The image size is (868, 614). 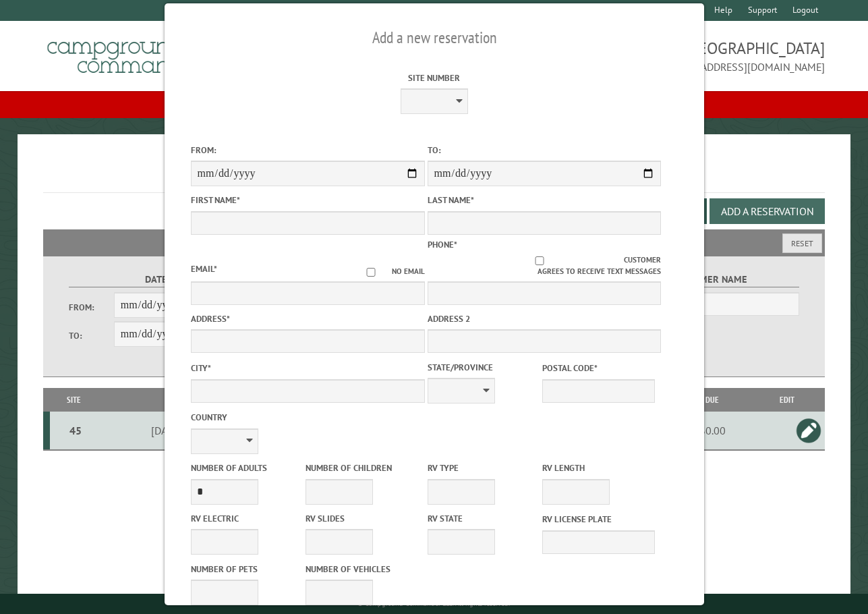 I want to click on h2: Filters, so click(x=433, y=242).